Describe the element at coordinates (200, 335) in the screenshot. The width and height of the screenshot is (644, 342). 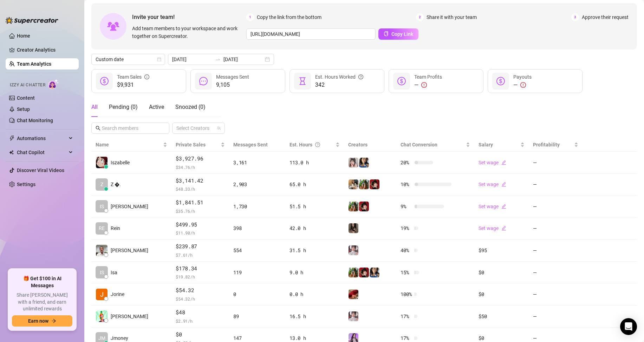
I see `span: $0` at that location.